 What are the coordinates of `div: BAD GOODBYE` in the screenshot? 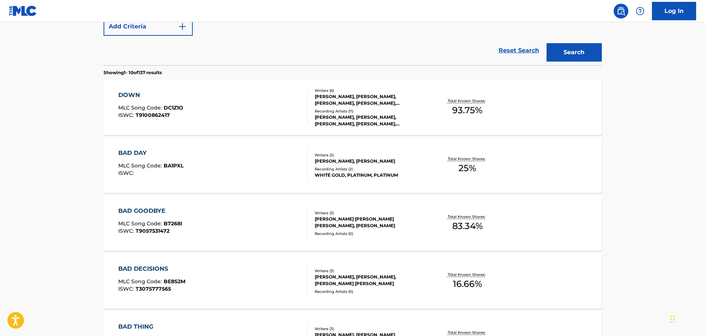 It's located at (150, 211).